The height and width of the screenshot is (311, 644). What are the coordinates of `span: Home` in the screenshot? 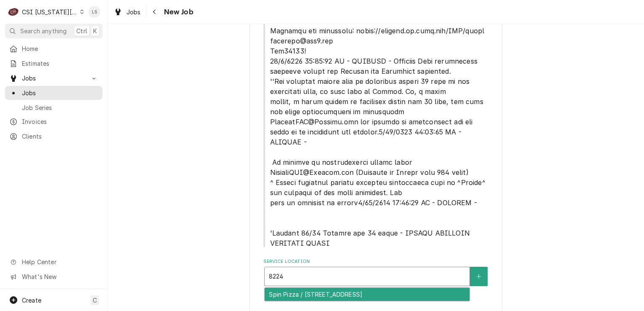 It's located at (60, 49).